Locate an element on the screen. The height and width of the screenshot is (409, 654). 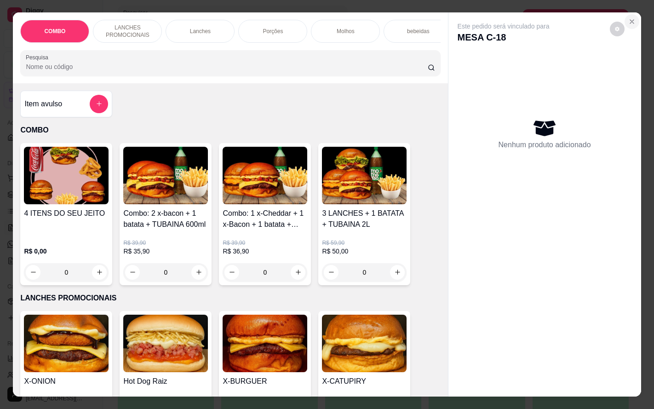
p: Molhos is located at coordinates (345, 31).